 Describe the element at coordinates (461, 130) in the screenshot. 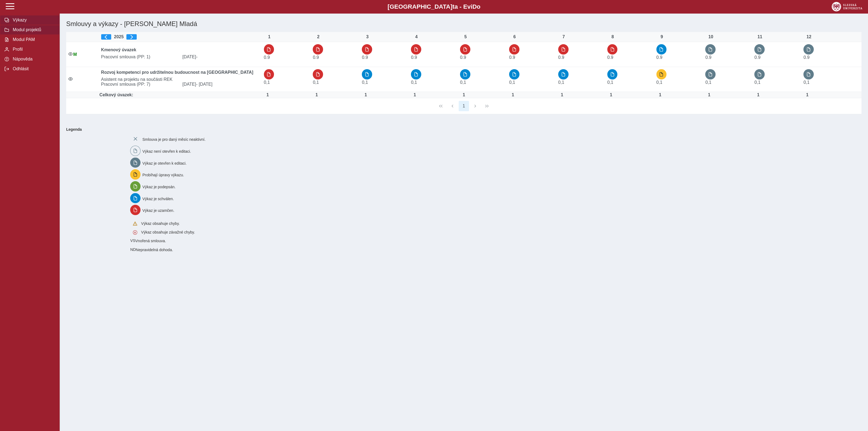

I see `b: Legenda` at that location.